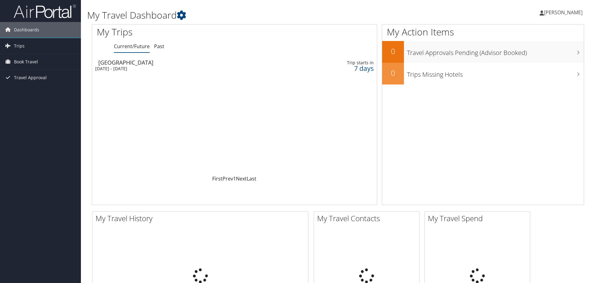 This screenshot has width=595, height=283. Describe the element at coordinates (495, 73) in the screenshot. I see `h3: Trips Missing Hotels` at that location.